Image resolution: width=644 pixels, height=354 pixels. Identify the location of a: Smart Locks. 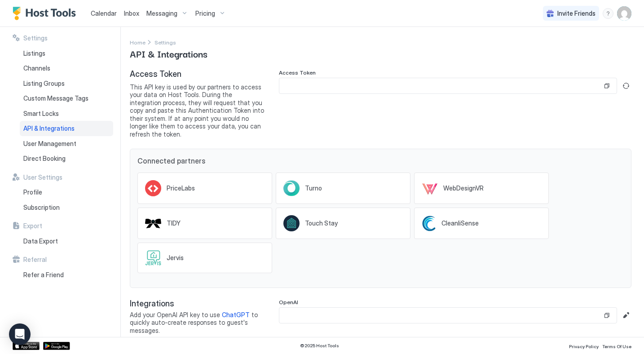
(66, 114).